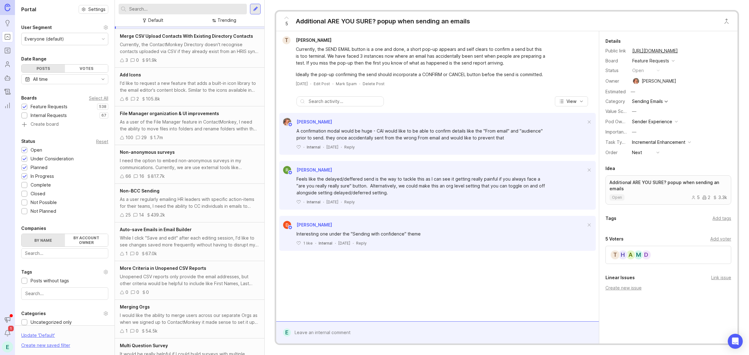 This screenshot has width=749, height=355. I want to click on span: Auto-save Emails in Email Builder, so click(156, 229).